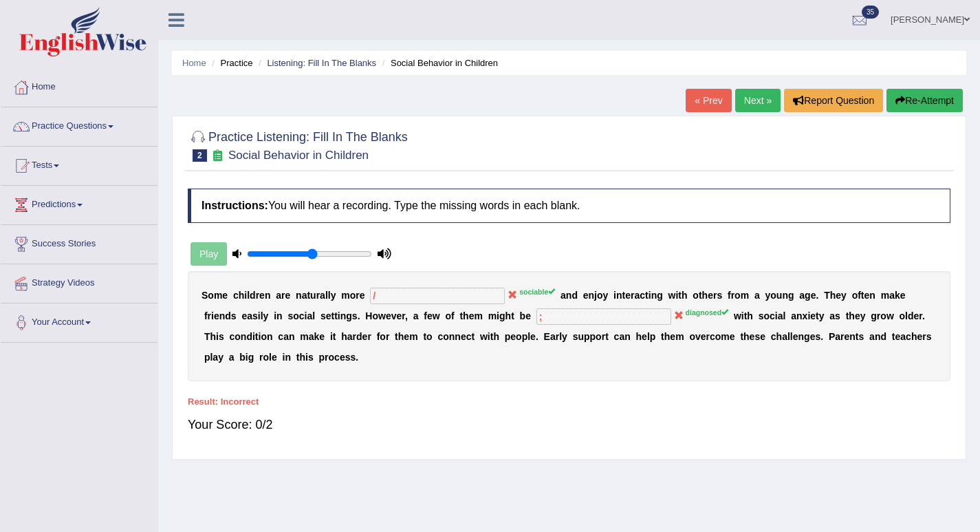 The image size is (980, 532). I want to click on span: 2, so click(200, 155).